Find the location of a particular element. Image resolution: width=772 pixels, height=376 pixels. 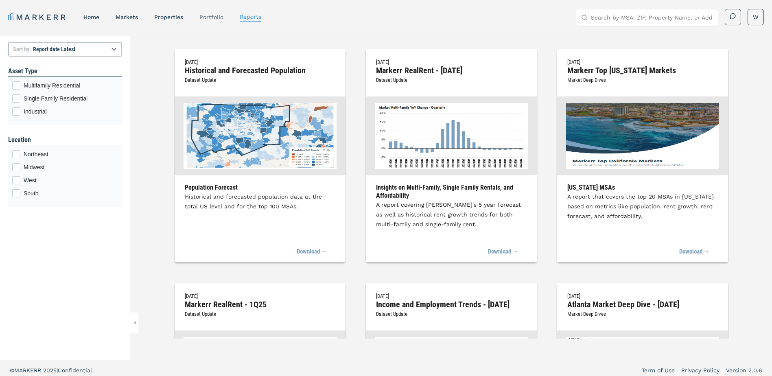

div: Single Family Residential checkbox input is located at coordinates (65, 98).